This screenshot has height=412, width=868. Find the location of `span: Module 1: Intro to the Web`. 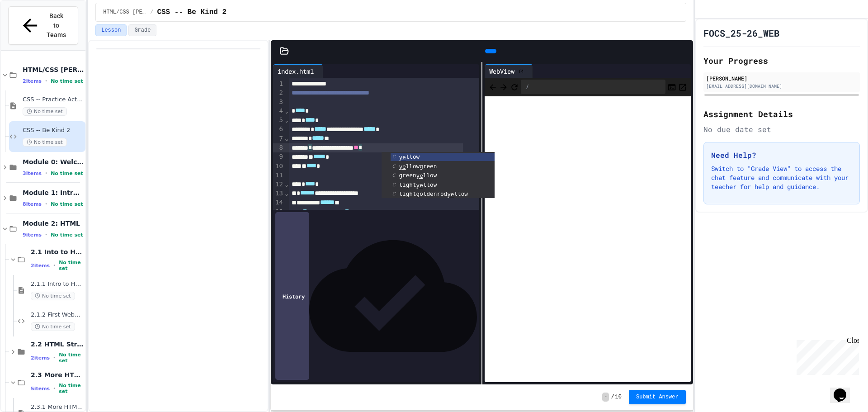

span: Module 1: Intro to the Web is located at coordinates (53, 193).